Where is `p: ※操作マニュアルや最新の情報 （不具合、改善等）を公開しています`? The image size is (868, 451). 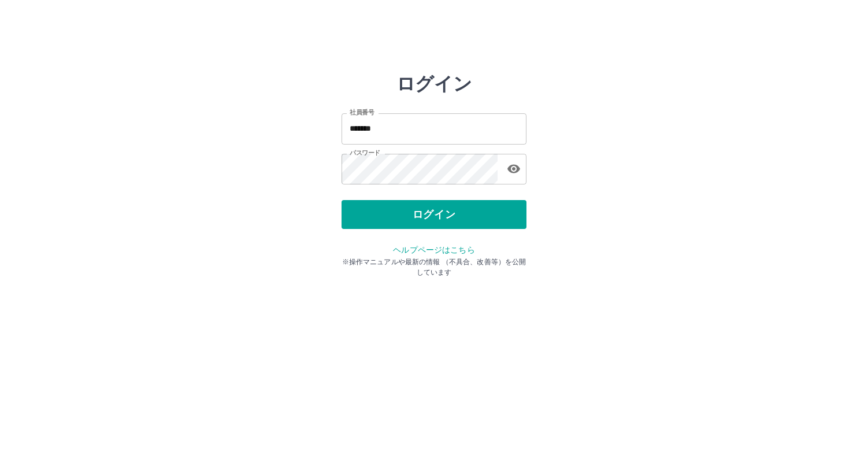 p: ※操作マニュアルや最新の情報 （不具合、改善等）を公開しています is located at coordinates (434, 267).